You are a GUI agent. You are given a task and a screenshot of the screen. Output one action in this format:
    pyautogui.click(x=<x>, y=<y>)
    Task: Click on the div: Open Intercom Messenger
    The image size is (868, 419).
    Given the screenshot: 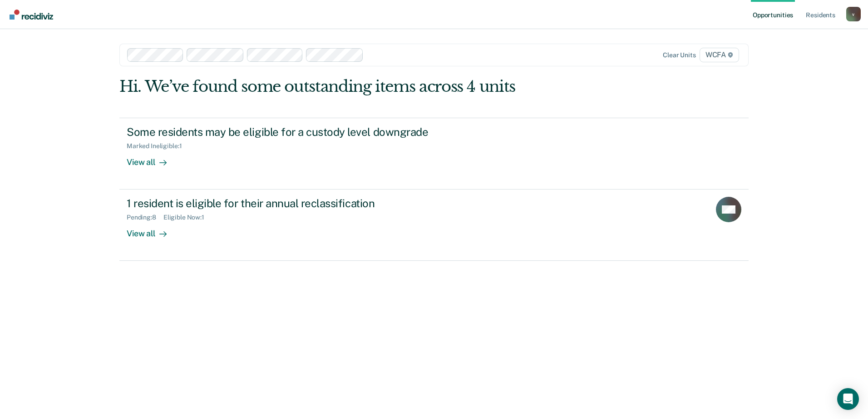 What is the action you would take?
    pyautogui.click(x=848, y=399)
    